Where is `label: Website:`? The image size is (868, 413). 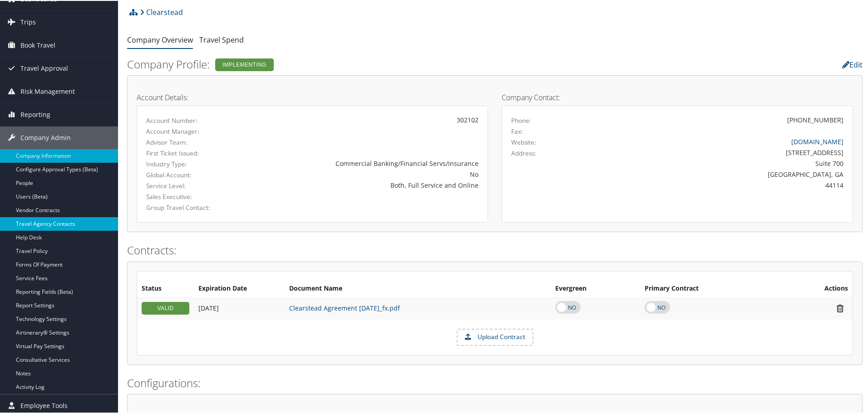
label: Website: is located at coordinates (523, 141).